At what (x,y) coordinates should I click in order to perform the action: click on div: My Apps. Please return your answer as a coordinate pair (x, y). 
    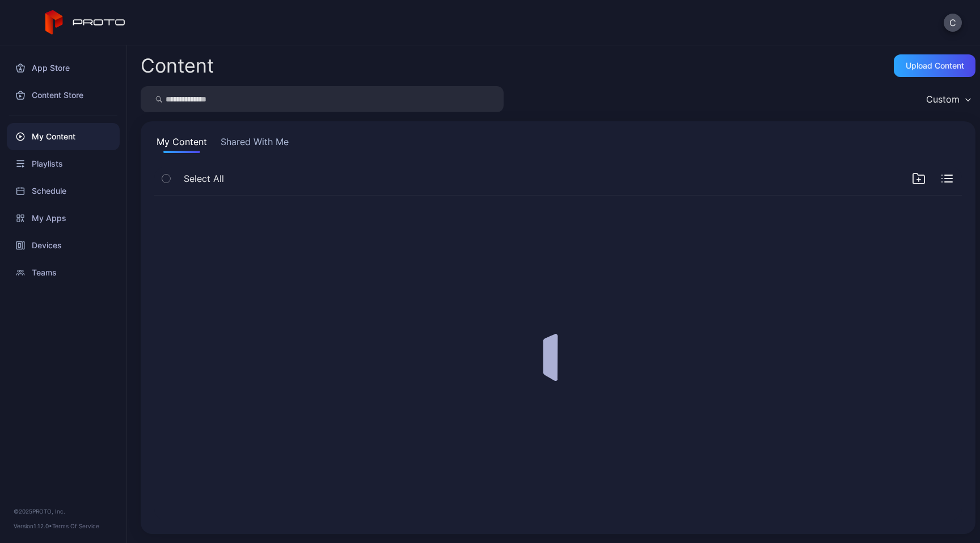
    Looking at the image, I should click on (63, 218).